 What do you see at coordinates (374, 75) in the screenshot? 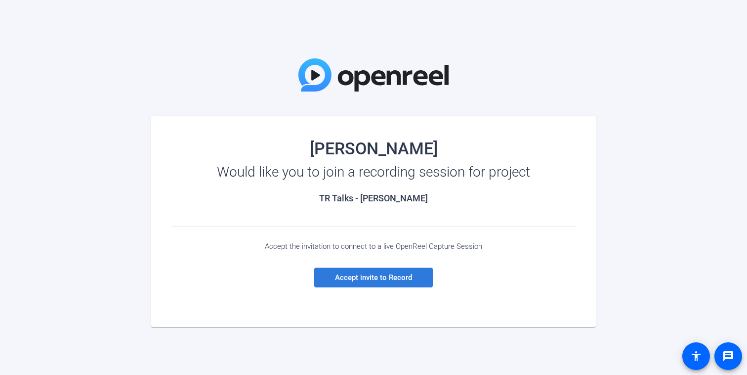
I see `img: OpenReel Logo` at bounding box center [374, 75].